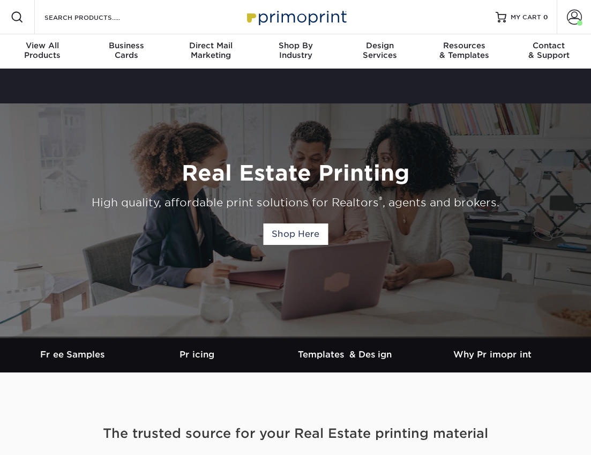 The width and height of the screenshot is (591, 455). Describe the element at coordinates (525, 17) in the screenshot. I see `span: MY CART` at that location.